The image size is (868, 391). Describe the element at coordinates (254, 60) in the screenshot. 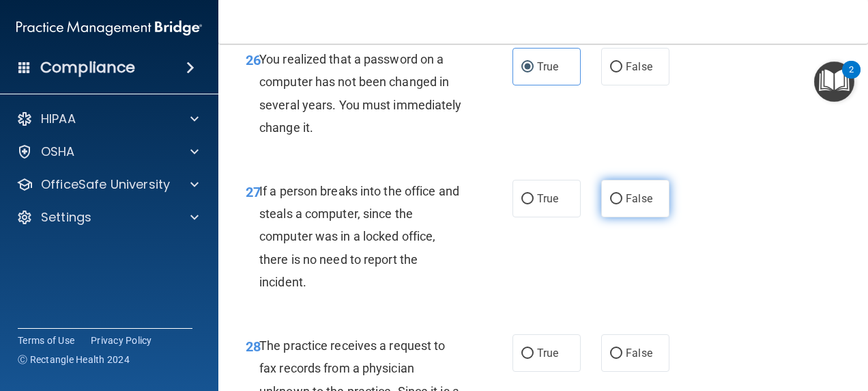

I see `span: 26` at that location.